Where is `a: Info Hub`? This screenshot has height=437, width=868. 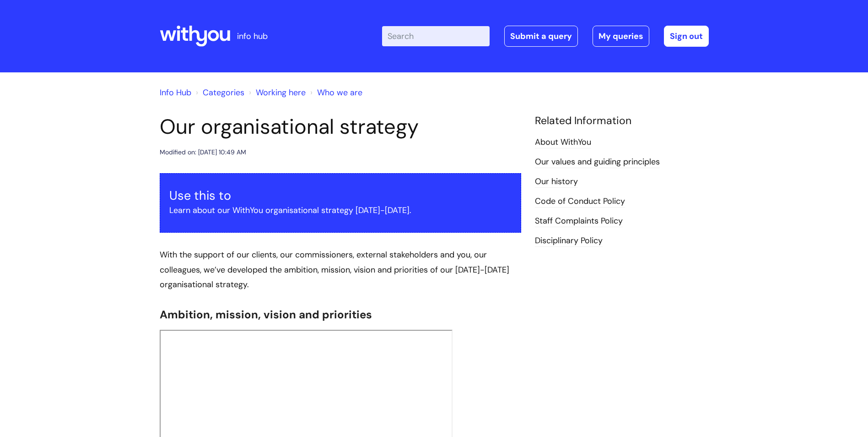 a: Info Hub is located at coordinates (175, 93).